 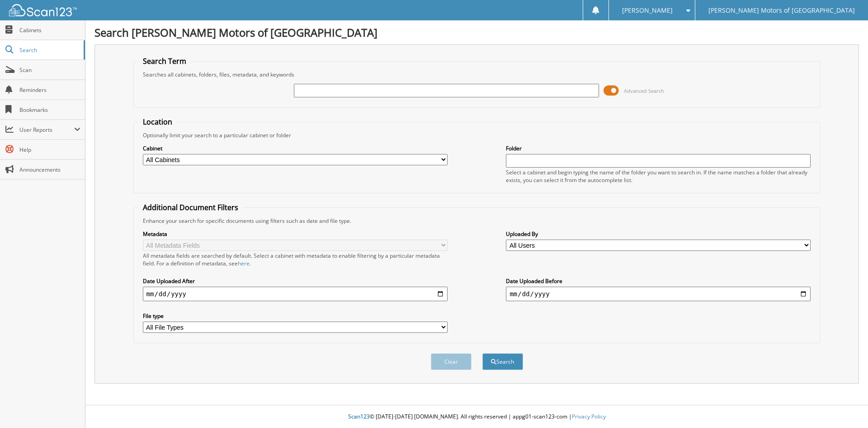 I want to click on span: Help, so click(x=50, y=149).